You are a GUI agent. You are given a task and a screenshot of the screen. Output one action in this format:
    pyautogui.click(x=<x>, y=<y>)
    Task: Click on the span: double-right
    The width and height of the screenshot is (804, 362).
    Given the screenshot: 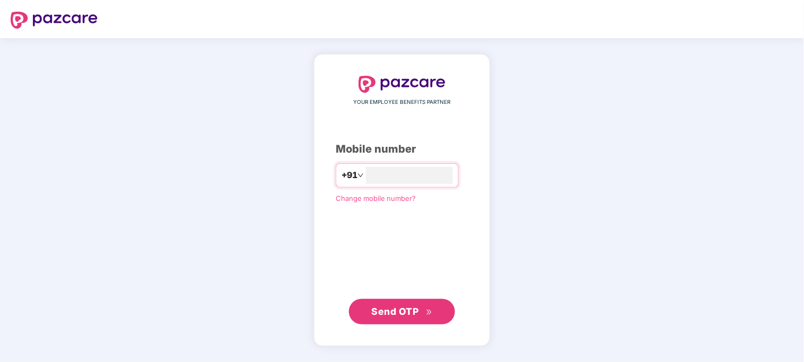 What is the action you would take?
    pyautogui.click(x=429, y=312)
    